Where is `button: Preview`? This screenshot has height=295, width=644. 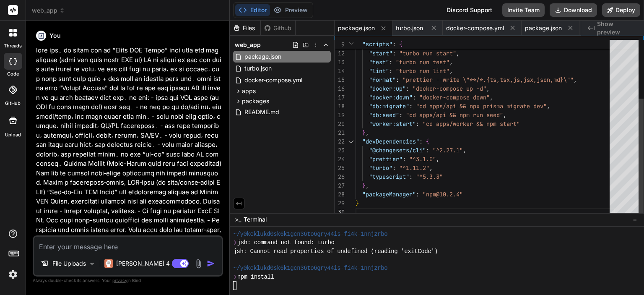
button: Preview is located at coordinates (291, 10).